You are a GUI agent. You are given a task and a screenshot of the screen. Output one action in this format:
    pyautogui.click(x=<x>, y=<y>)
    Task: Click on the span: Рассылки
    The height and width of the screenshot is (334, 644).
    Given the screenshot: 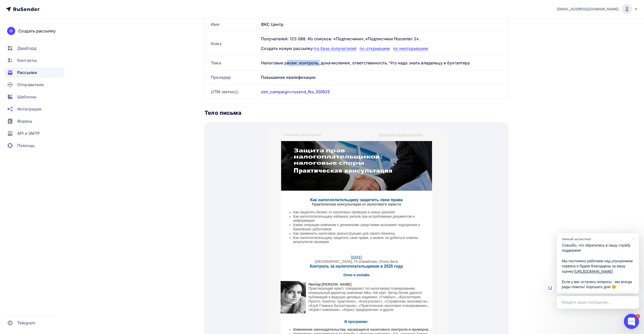 What is the action you would take?
    pyautogui.click(x=27, y=72)
    